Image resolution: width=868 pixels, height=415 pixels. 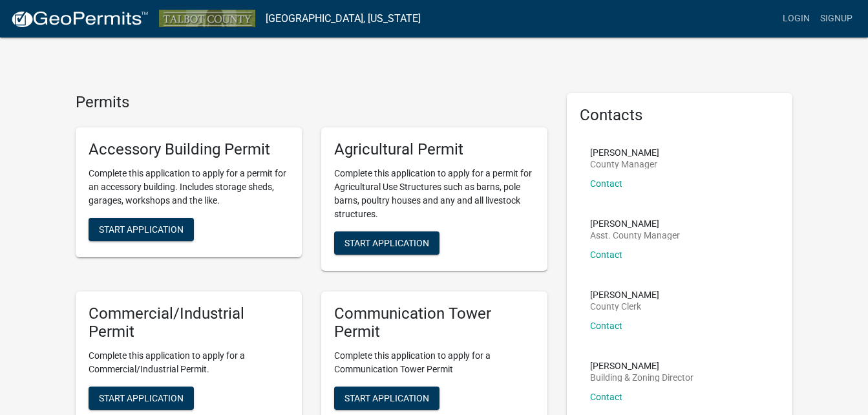 What do you see at coordinates (434, 150) in the screenshot?
I see `h5: Agricultural Permit` at bounding box center [434, 150].